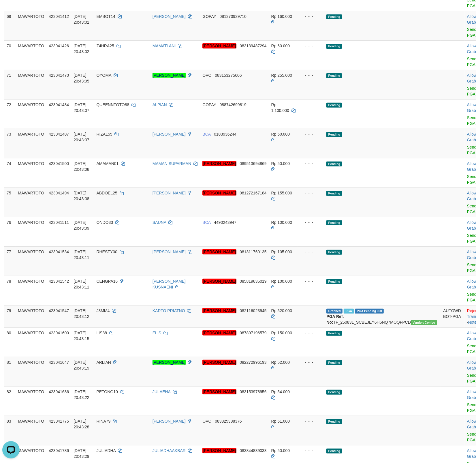 This screenshot has height=463, width=476. What do you see at coordinates (206, 421) in the screenshot?
I see `span: OVO` at bounding box center [206, 421].